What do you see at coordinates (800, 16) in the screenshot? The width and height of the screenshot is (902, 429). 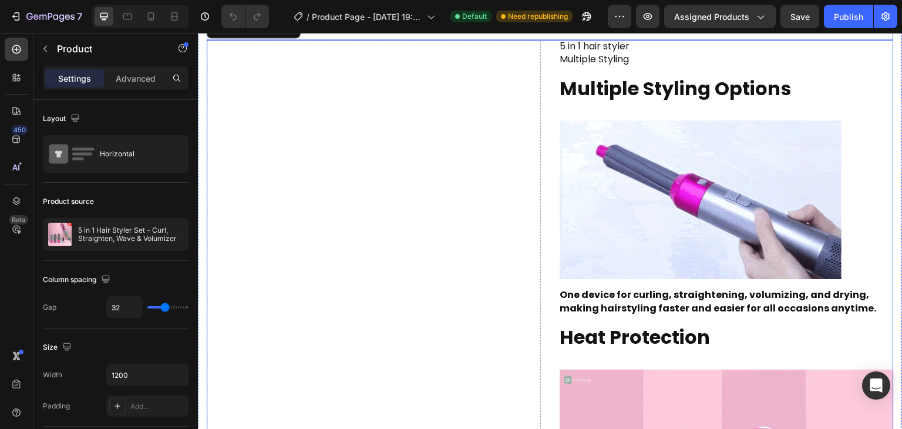 I see `button: Save` at bounding box center [800, 16].